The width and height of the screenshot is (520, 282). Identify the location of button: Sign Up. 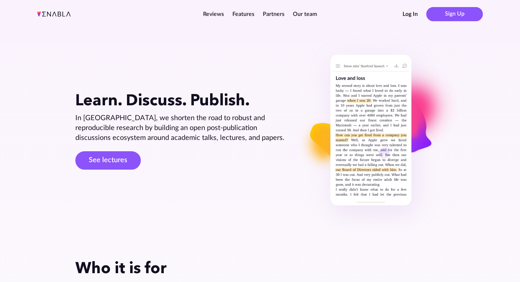
(455, 14).